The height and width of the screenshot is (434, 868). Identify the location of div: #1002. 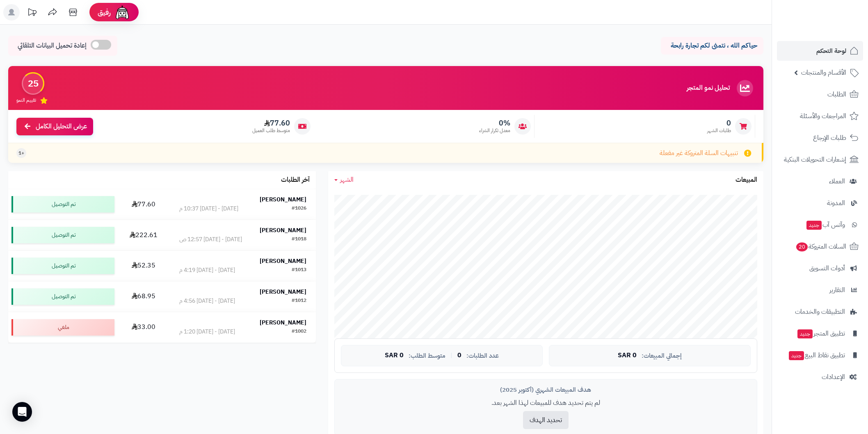
(299, 332).